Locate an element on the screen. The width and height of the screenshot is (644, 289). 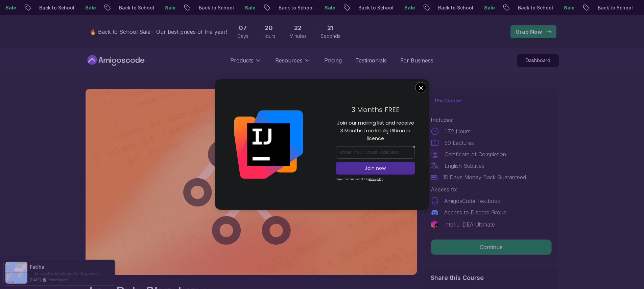
span: Seconds is located at coordinates (330, 36).